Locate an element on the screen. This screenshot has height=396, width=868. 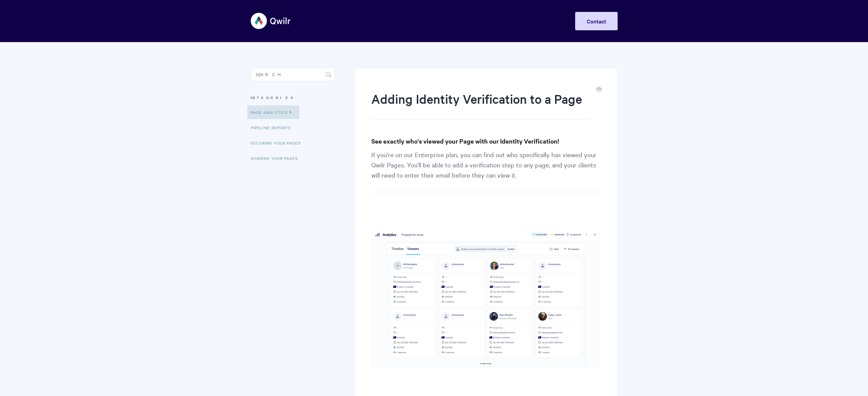
h3: See exactly who's viewed your Page with our Identity Verification! is located at coordinates (485, 141).